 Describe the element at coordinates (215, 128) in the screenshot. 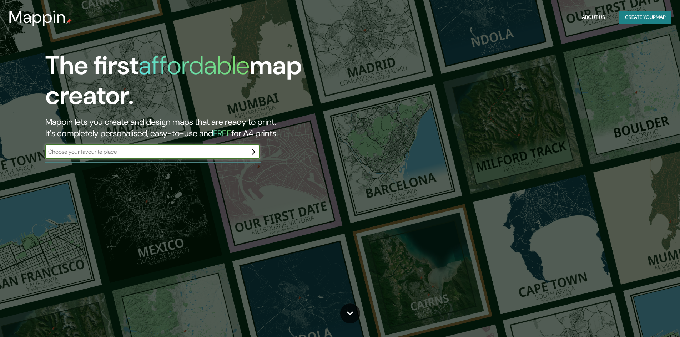

I see `h2: Mappin lets you create and design maps that are ready to print. It's completely personalised, eas...` at that location.